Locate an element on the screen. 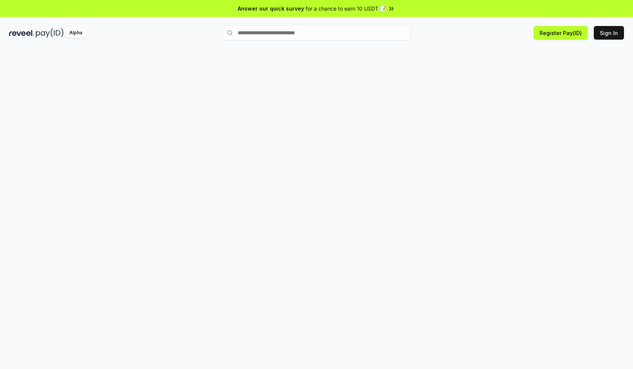 The width and height of the screenshot is (633, 369). span: for a chance to earn 10 USDT 📝 is located at coordinates (346, 8).